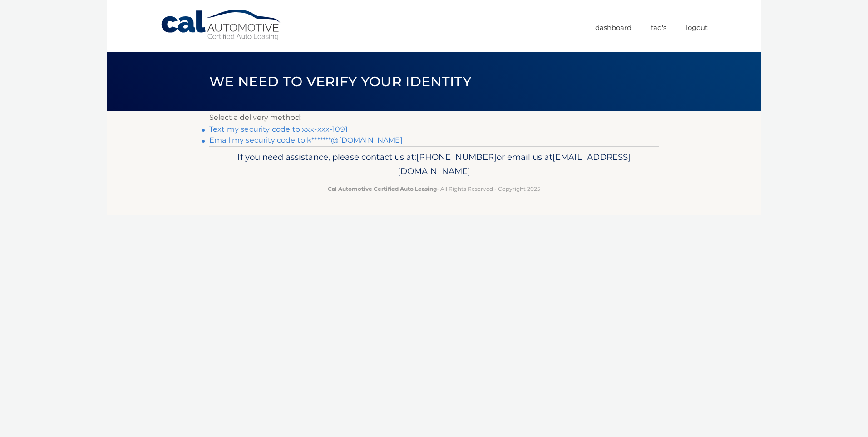 This screenshot has height=437, width=868. What do you see at coordinates (340, 81) in the screenshot?
I see `span: We need to verify your identity` at bounding box center [340, 81].